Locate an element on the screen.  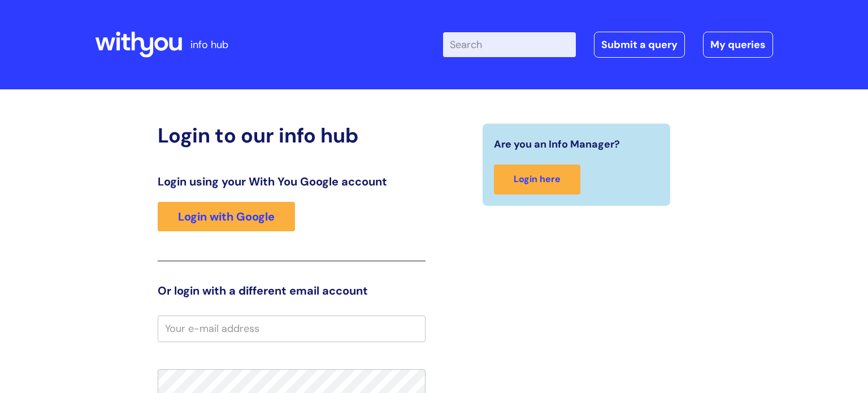
h3: Login using your With You Google account is located at coordinates (292, 182).